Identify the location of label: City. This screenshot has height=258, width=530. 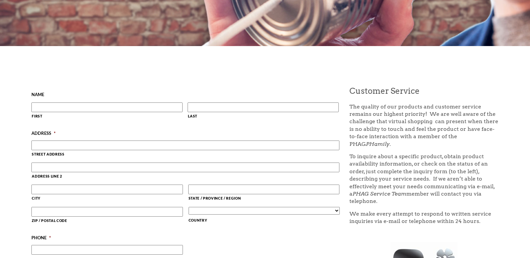
(107, 199).